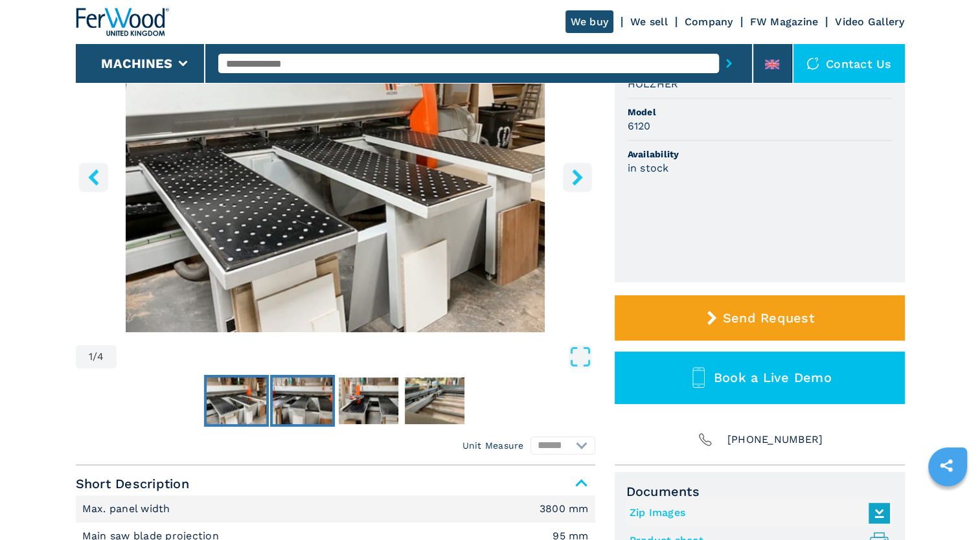 The height and width of the screenshot is (540, 980). I want to click on p: Max. panel width, so click(127, 509).